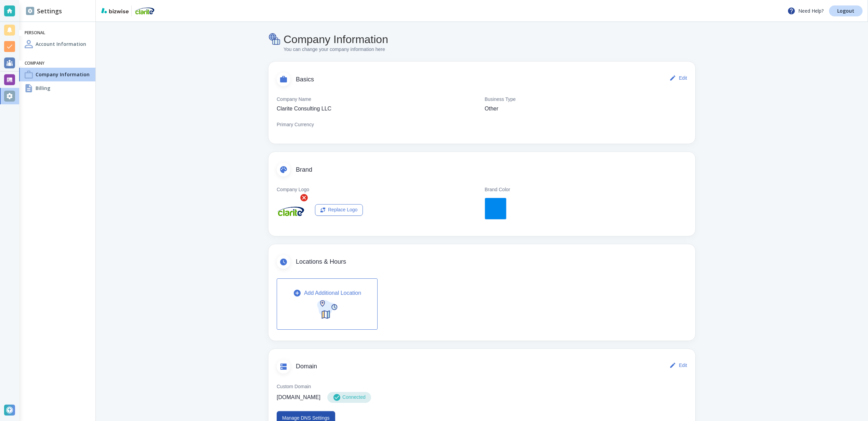 This screenshot has height=421, width=868. I want to click on a: Account InformationAccount Information, so click(57, 44).